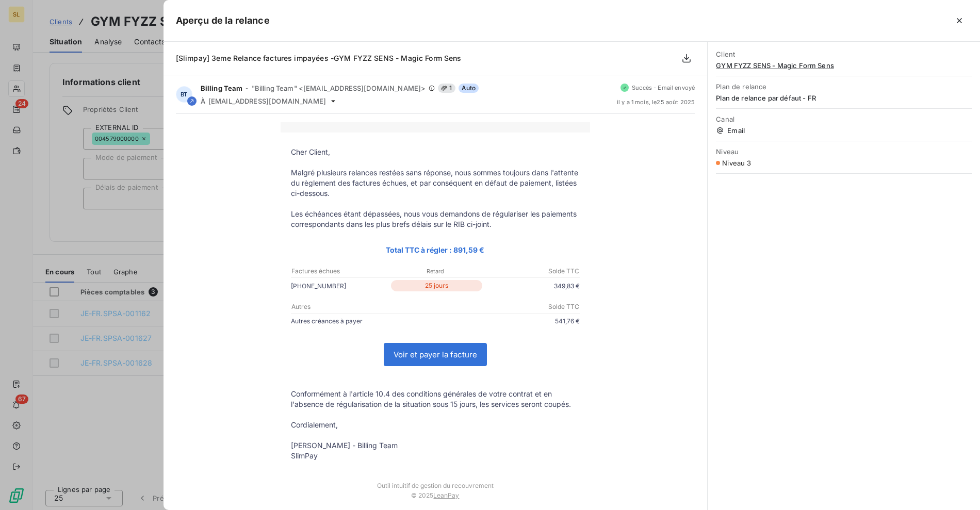 Image resolution: width=980 pixels, height=510 pixels. What do you see at coordinates (435, 480) in the screenshot?
I see `td: Outil intuitif de gestion du recouvrement` at bounding box center [435, 480].